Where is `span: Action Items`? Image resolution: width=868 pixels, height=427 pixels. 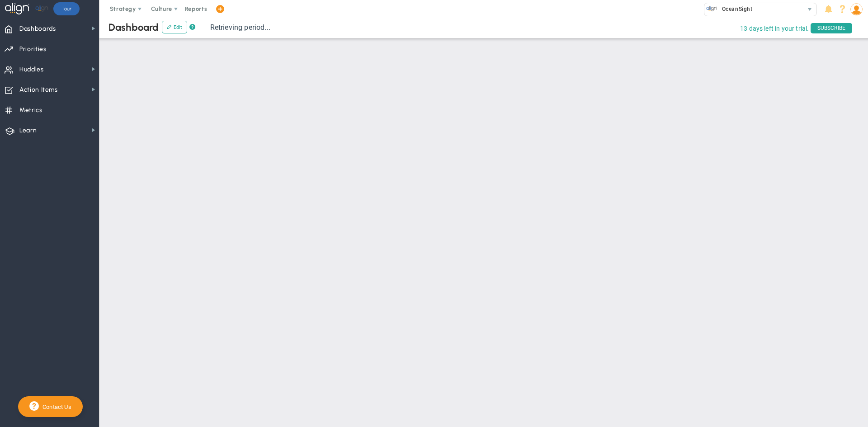 span: Action Items is located at coordinates (39, 90).